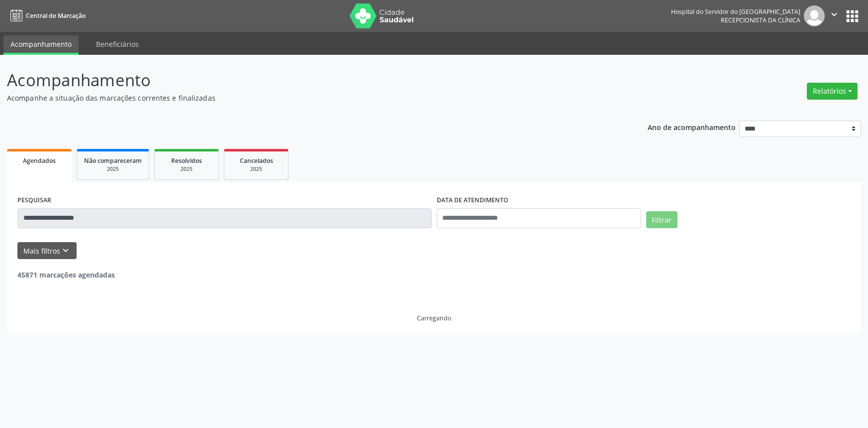 This screenshot has width=868, height=428. Describe the element at coordinates (187, 160) in the screenshot. I see `span: Resolvidos` at that location.